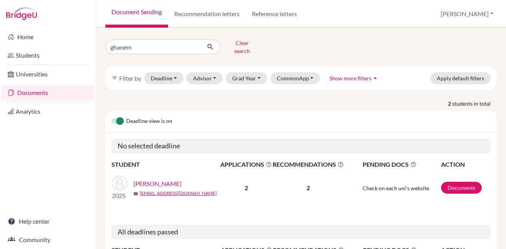  Describe the element at coordinates (48, 37) in the screenshot. I see `a: Home` at that location.